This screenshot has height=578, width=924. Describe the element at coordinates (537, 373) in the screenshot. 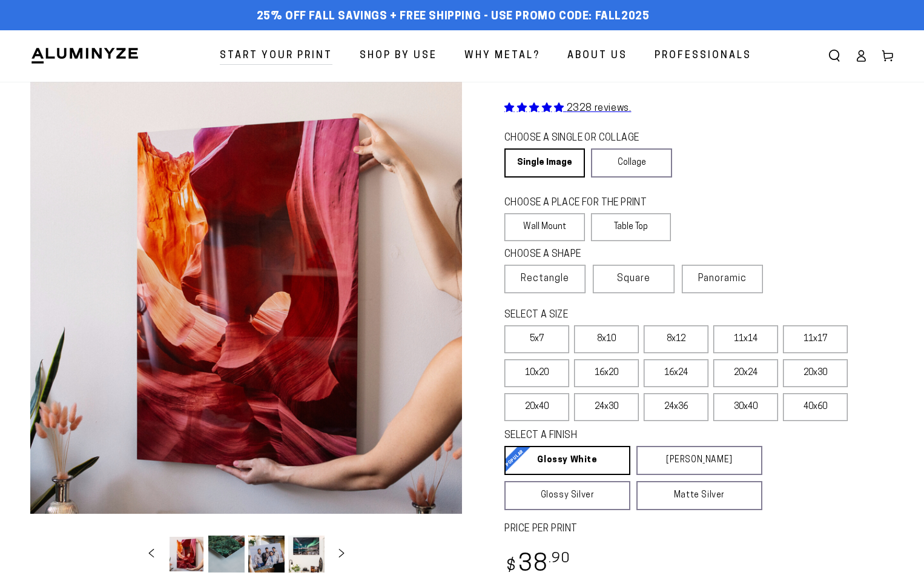

I see `label: 10x20` at that location.